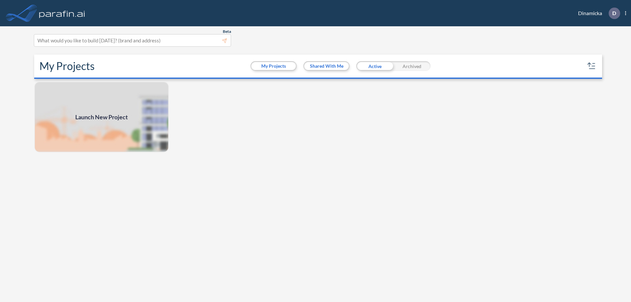 This screenshot has width=631, height=302. Describe the element at coordinates (62, 13) in the screenshot. I see `img: logo` at that location.